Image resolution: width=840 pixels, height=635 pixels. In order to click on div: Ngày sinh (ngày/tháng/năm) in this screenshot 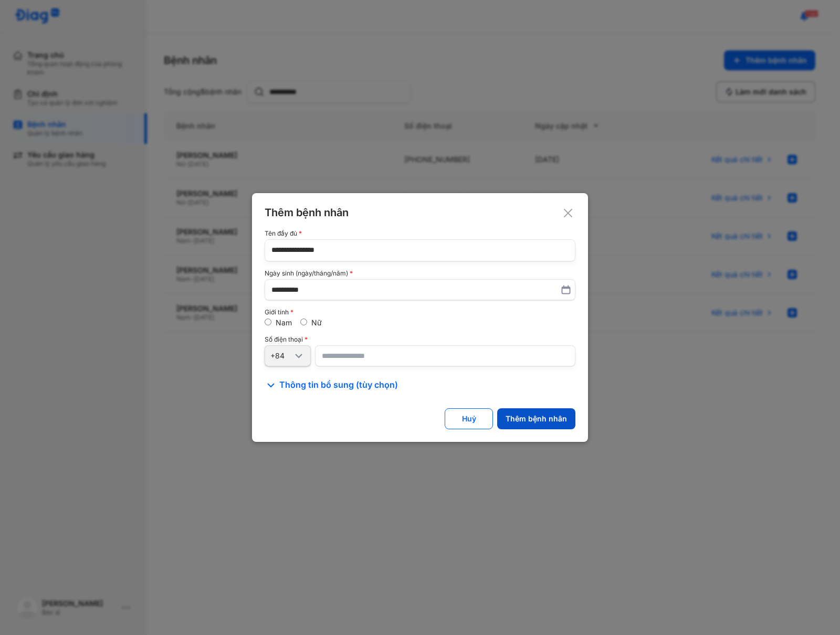, I will do `click(420, 274)`.